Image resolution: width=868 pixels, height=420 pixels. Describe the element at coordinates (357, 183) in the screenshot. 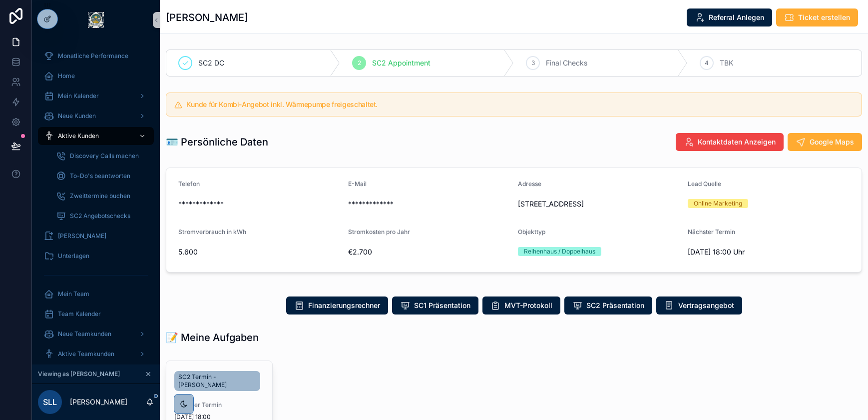

I see `span: E-Mail` at that location.